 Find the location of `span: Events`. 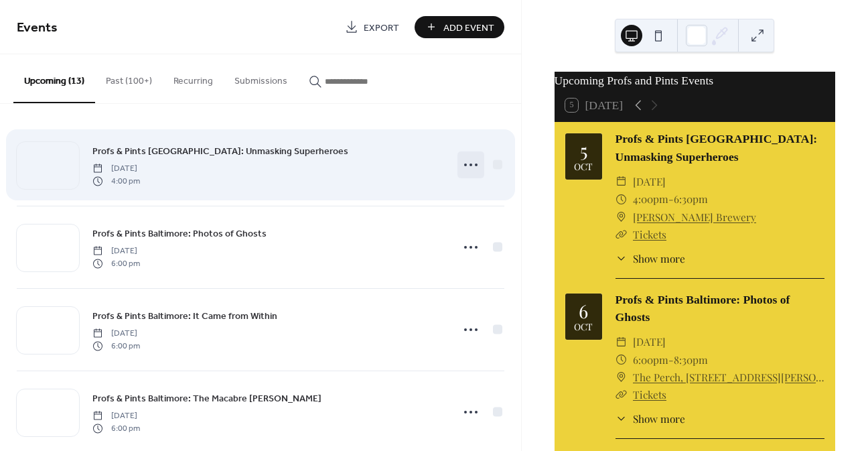

span: Events is located at coordinates (37, 27).